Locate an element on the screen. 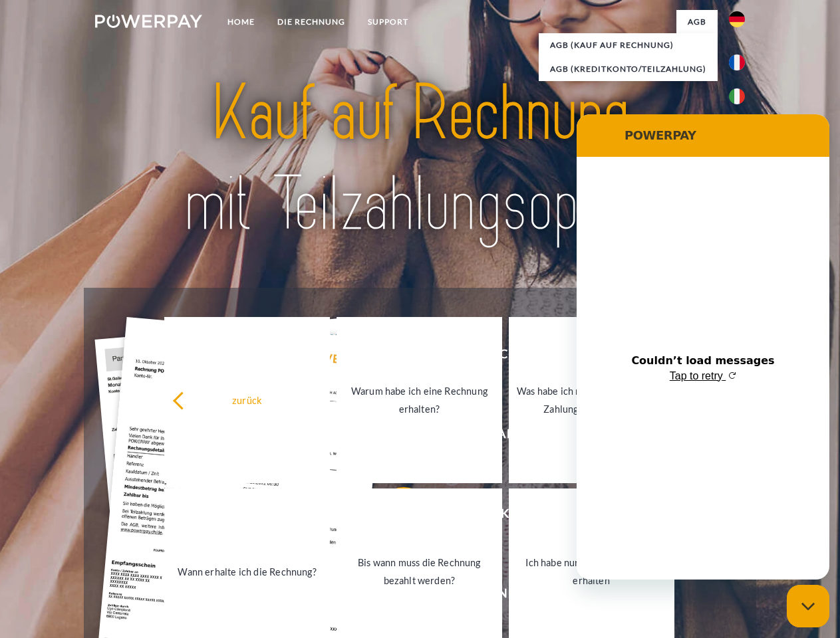 Image resolution: width=840 pixels, height=638 pixels. div: Ich habe nur eine Teillieferung erhalten is located at coordinates (591, 572).